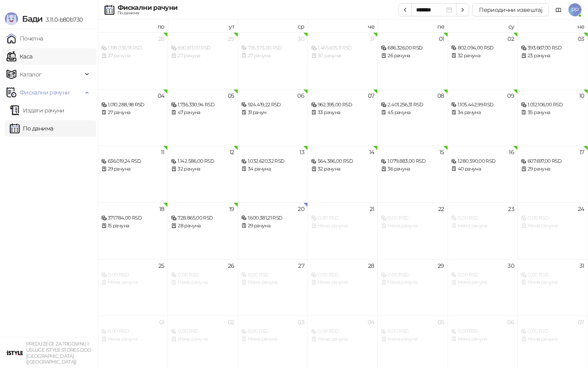  I want to click on td: 2025-08-04, so click(132, 117).